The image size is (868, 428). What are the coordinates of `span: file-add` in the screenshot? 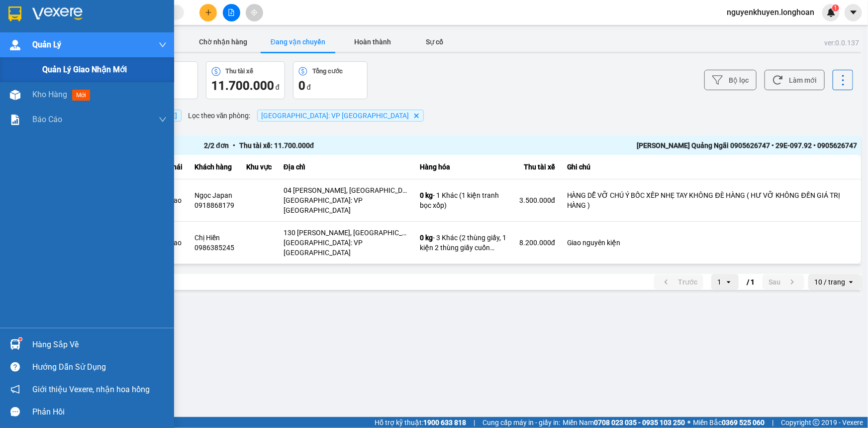 It's located at (232, 13).